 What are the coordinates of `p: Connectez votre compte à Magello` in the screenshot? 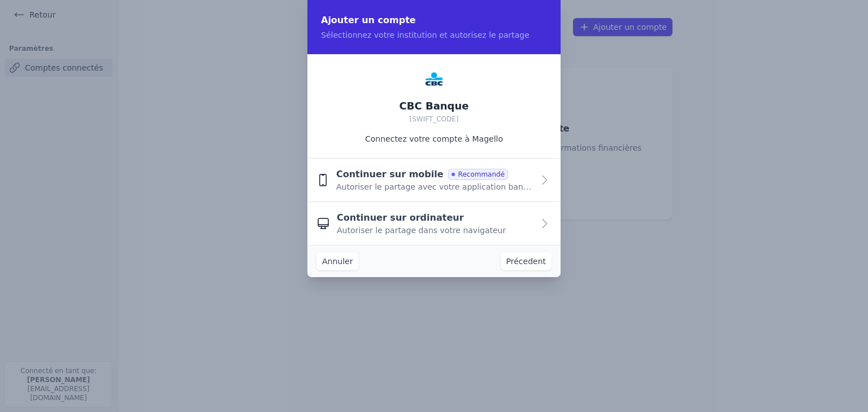 It's located at (434, 139).